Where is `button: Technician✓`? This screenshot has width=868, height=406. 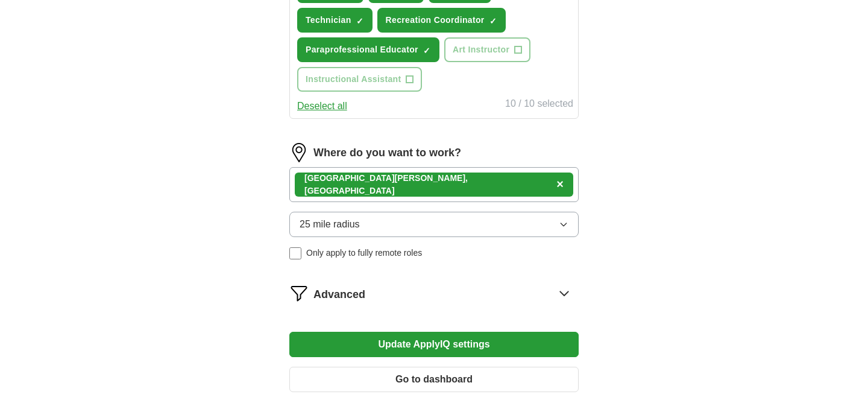 button: Technician✓ is located at coordinates (335, 20).